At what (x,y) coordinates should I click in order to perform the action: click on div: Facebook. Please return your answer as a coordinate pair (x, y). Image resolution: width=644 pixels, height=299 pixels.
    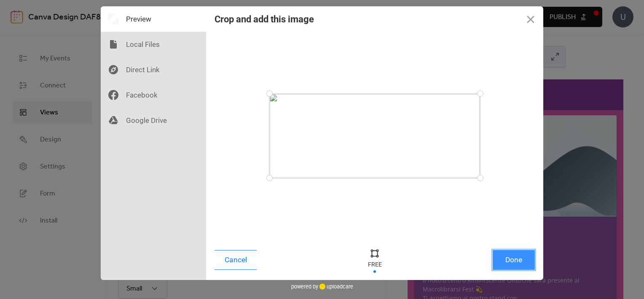
    Looking at the image, I should click on (153, 95).